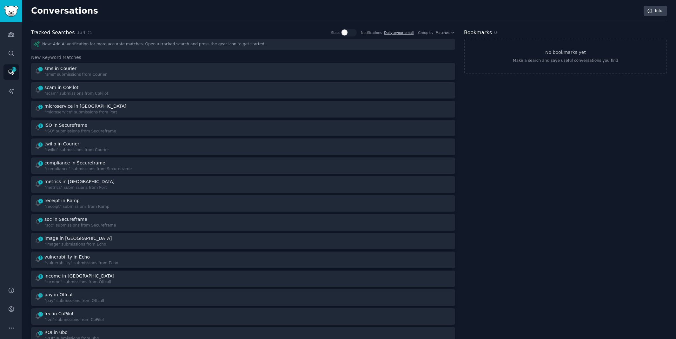  I want to click on div: sms in Courier, so click(60, 69).